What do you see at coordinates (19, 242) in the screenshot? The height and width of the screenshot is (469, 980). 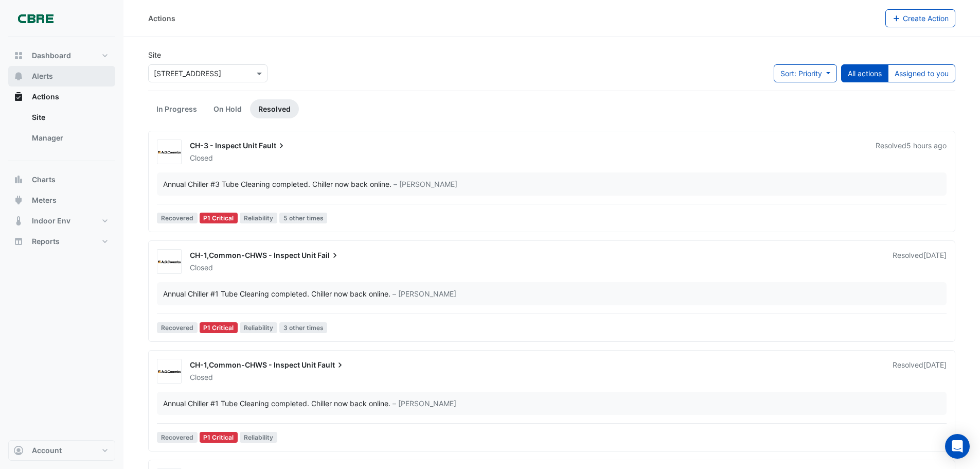 I see `app-icon: Reports` at bounding box center [19, 242].